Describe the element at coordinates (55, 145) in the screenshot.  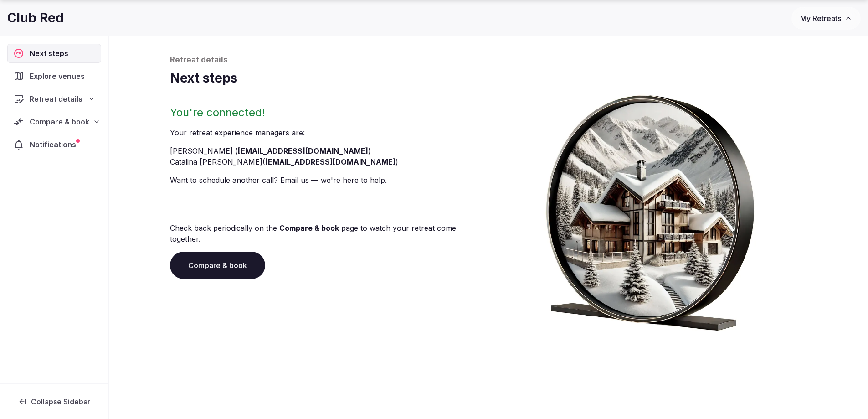
I see `span: Notifications` at that location.